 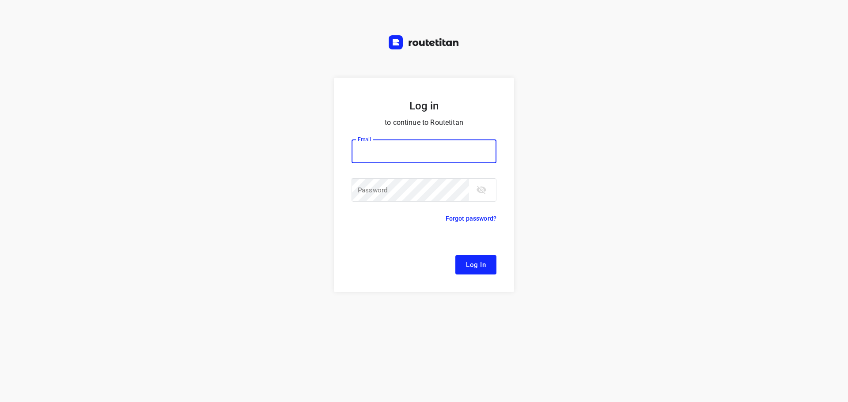 What do you see at coordinates (476, 265) in the screenshot?
I see `span: Log In` at bounding box center [476, 265].